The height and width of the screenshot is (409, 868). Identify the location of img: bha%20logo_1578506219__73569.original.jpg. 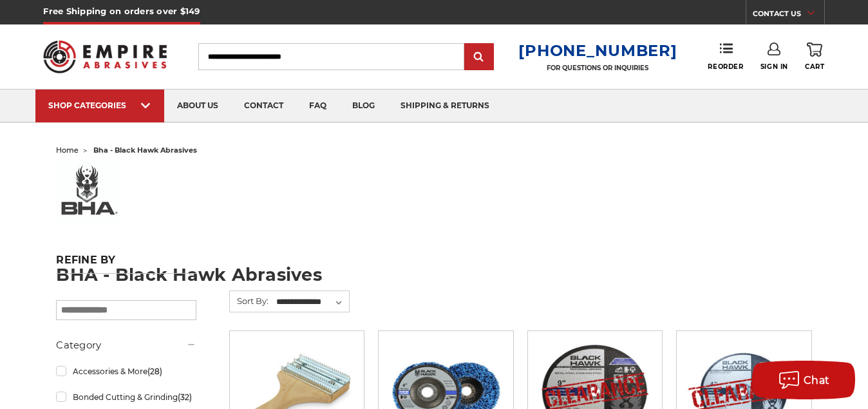
(88, 192).